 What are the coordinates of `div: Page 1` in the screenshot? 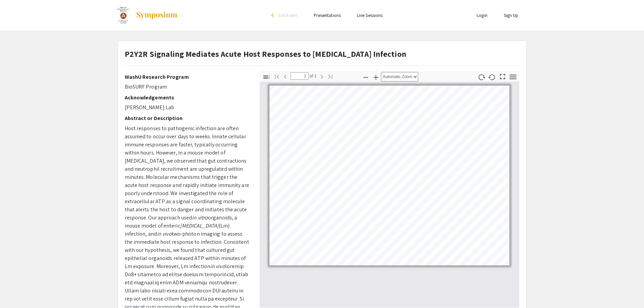 It's located at (390, 175).